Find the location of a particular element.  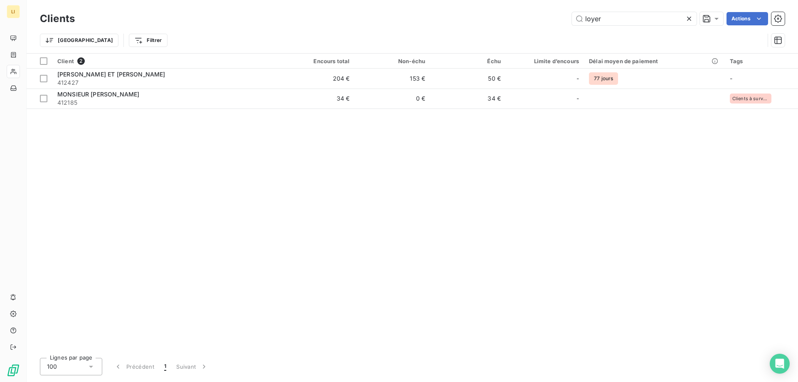

div: Délai moyen de paiement is located at coordinates (655, 61).